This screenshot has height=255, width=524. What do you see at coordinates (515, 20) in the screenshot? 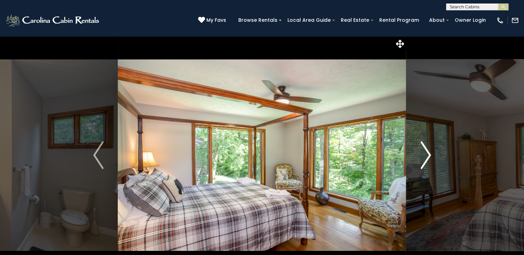
I see `img: mail-regular-white.png` at bounding box center [515, 20].